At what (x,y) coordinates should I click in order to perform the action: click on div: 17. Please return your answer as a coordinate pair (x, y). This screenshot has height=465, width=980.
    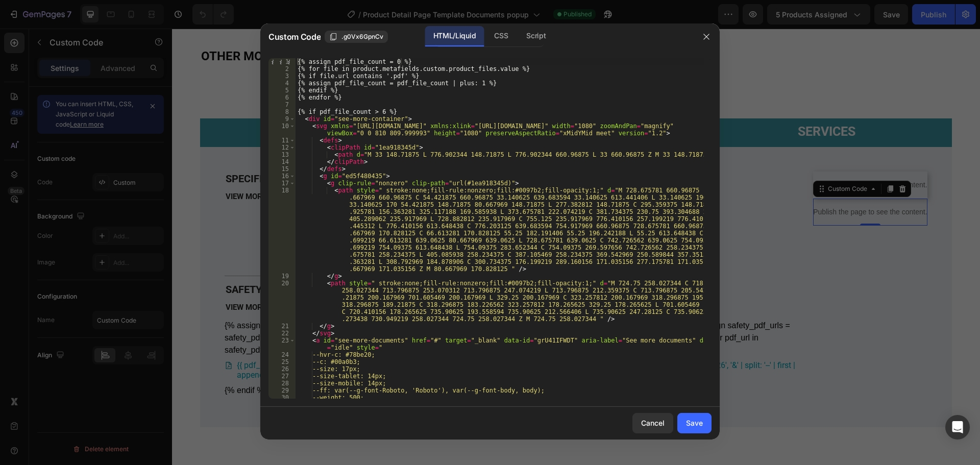
    Looking at the image, I should click on (282, 183).